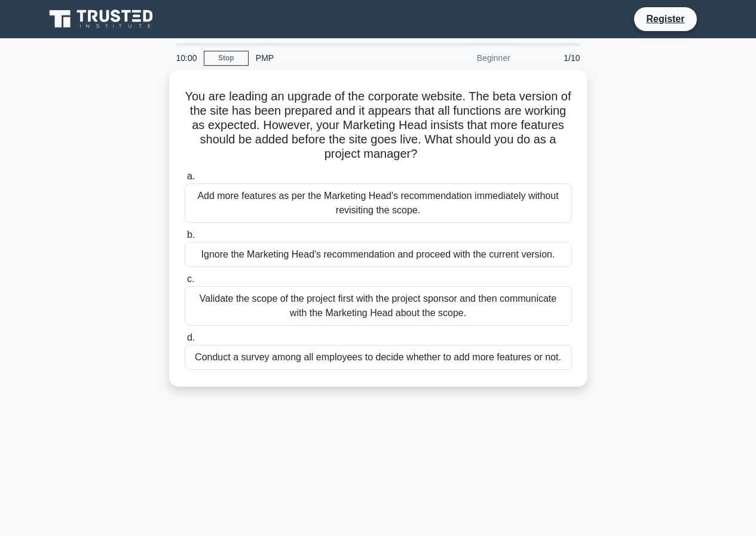 The height and width of the screenshot is (536, 756). What do you see at coordinates (191, 234) in the screenshot?
I see `span: b.` at bounding box center [191, 234].